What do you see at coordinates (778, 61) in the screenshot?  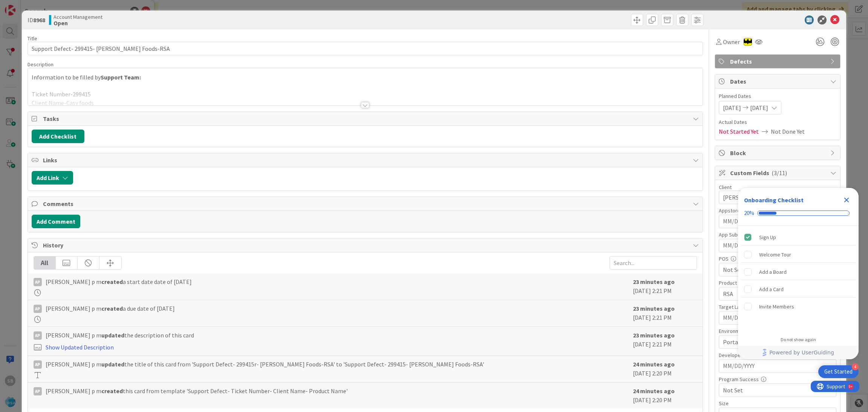 I see `span: Defects` at bounding box center [778, 61].